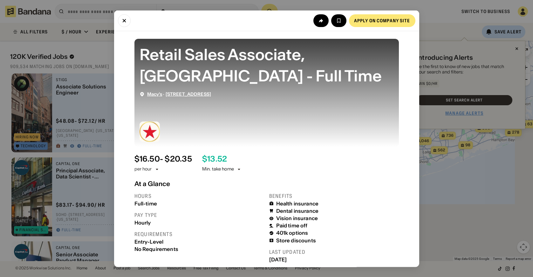  I want to click on div: Apply on company site, so click(382, 20).